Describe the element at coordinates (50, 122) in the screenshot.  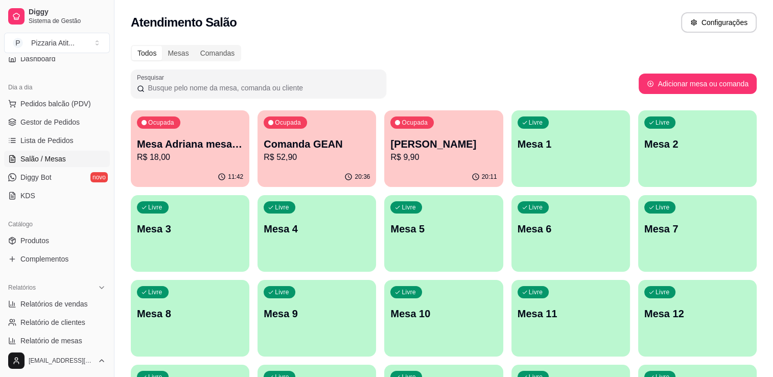
I see `span: Gestor de Pedidos` at that location.